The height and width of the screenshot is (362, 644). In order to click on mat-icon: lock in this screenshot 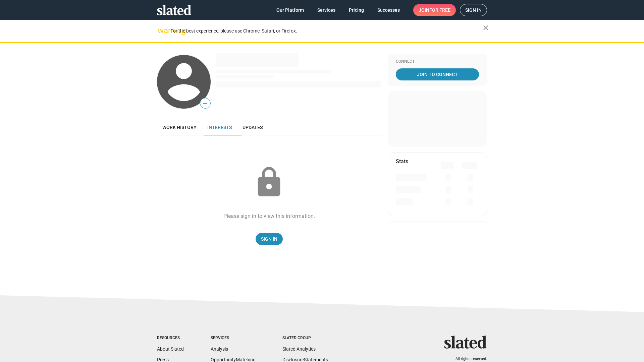, I will do `click(270, 183)`.